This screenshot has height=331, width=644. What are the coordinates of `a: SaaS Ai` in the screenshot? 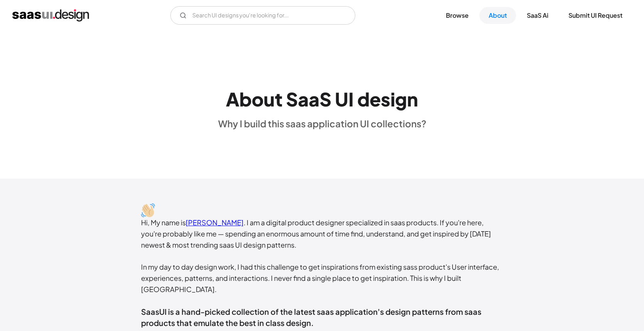 It's located at (537, 15).